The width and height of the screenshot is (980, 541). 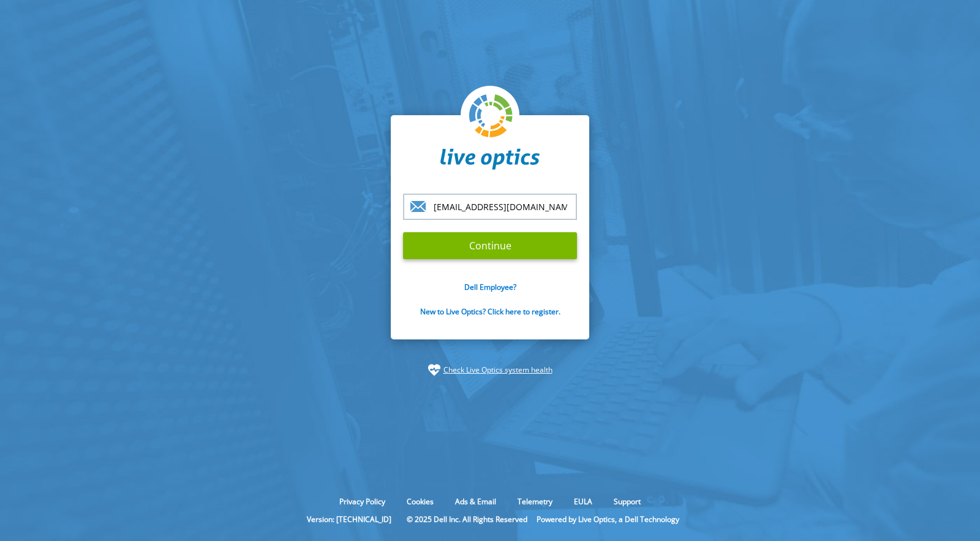 What do you see at coordinates (434, 370) in the screenshot?
I see `img: status-check-icon.svg` at bounding box center [434, 370].